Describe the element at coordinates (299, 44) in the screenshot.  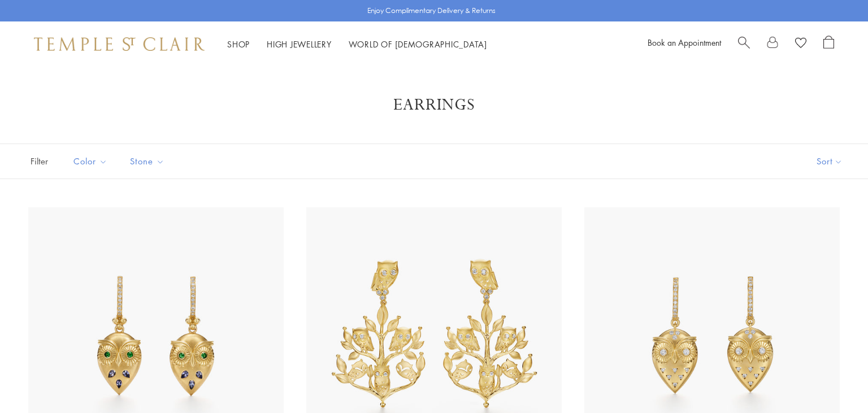
I see `a: High JewelleryHigh Jewellery` at that location.